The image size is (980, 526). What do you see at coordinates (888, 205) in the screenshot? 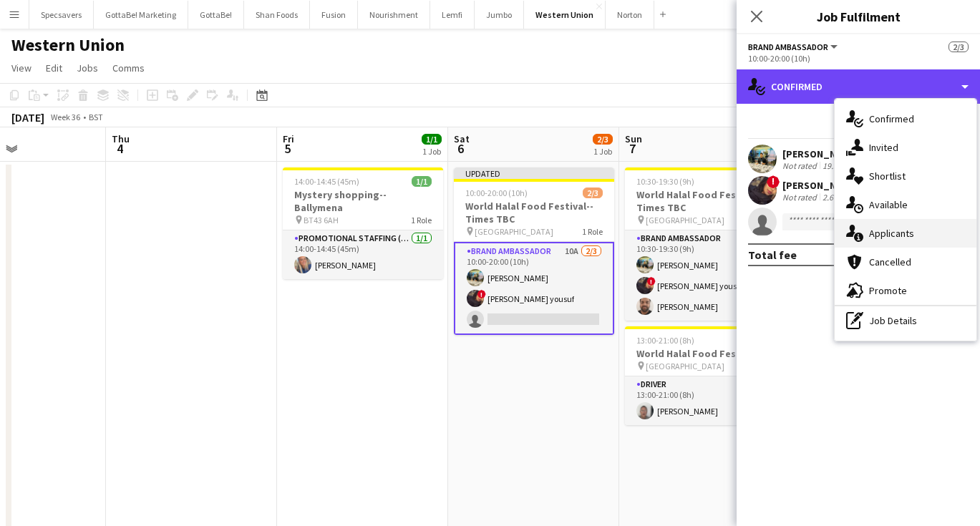
I see `span: Available` at bounding box center [888, 205].